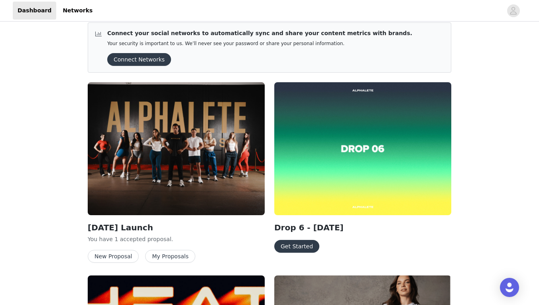  What do you see at coordinates (297, 246) in the screenshot?
I see `button: Get Started` at bounding box center [297, 246].